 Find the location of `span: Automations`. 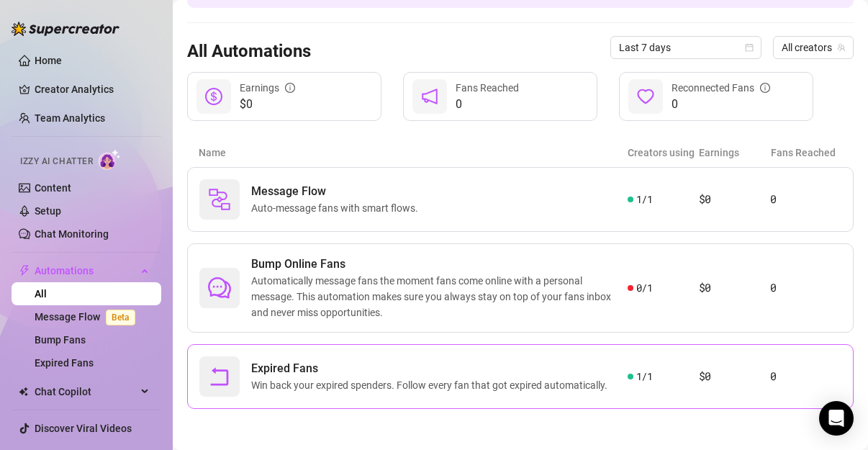

span: Automations is located at coordinates (86, 271).